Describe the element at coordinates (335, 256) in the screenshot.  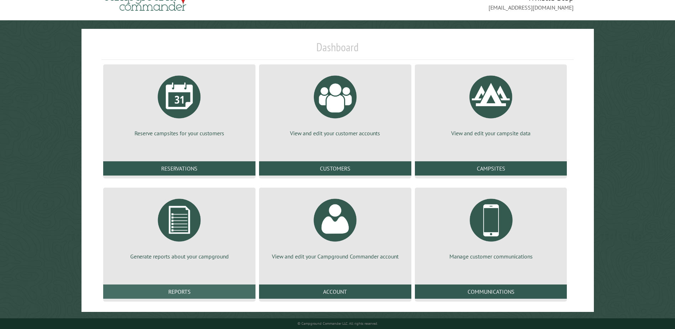
I see `p: View and edit your Campground Commander account` at that location.